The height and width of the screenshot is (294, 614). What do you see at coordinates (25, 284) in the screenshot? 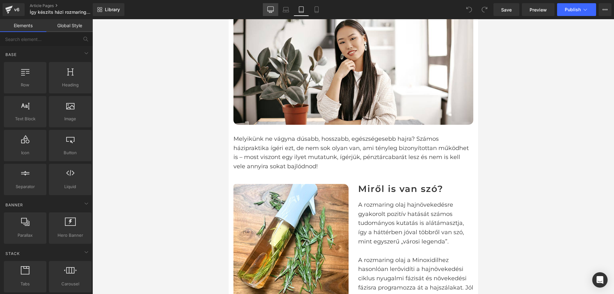
I see `span: Tabs` at bounding box center [25, 284].